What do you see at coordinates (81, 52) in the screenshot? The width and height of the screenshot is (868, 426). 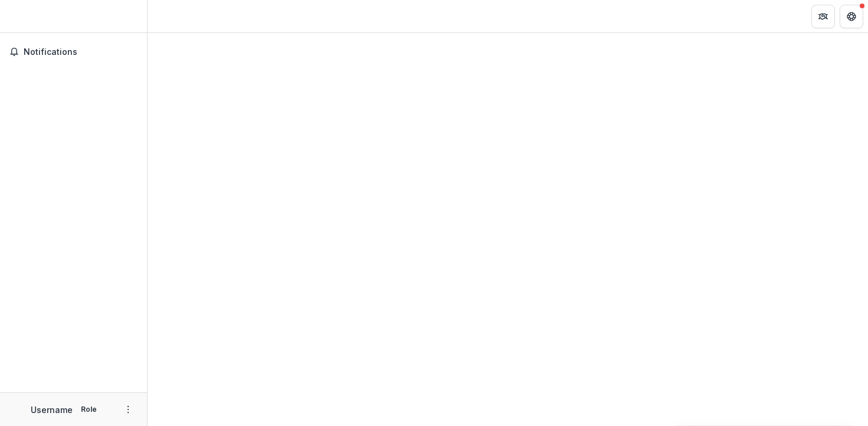 I see `span: Notifications` at bounding box center [81, 52].